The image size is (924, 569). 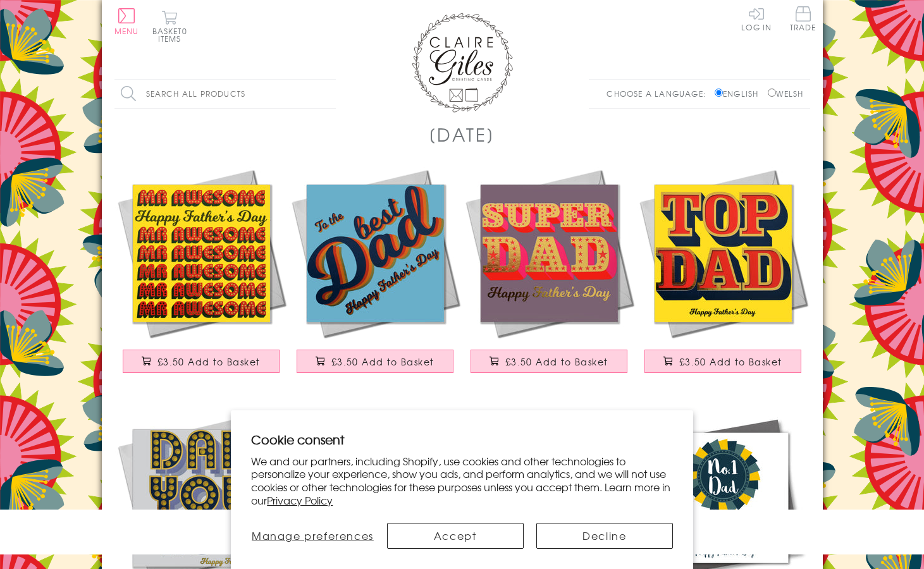 What do you see at coordinates (723, 252) in the screenshot?
I see `img: Father's Day Card, Top Dad, text foiled in shiny gold` at bounding box center [723, 252].